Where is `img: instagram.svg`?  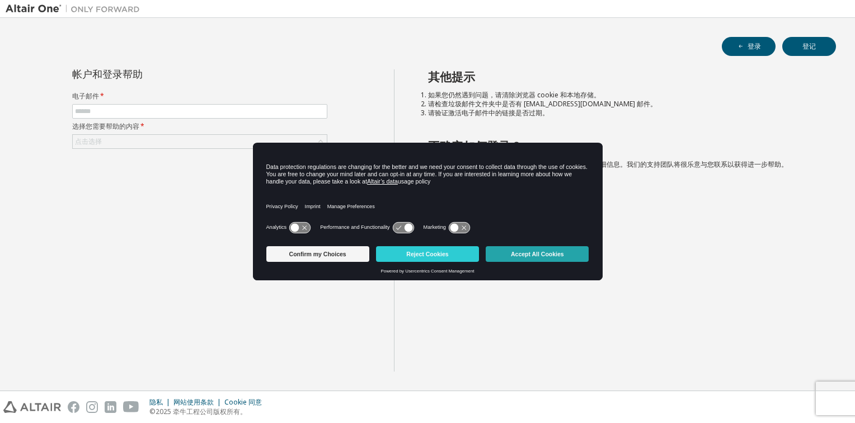 img: instagram.svg is located at coordinates (92, 407).